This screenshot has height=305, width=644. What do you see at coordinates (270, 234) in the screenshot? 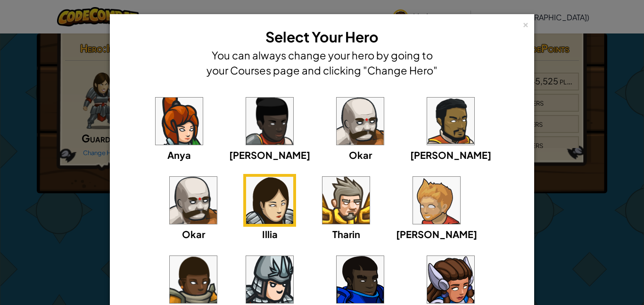
I see `span: Illia` at bounding box center [270, 234].